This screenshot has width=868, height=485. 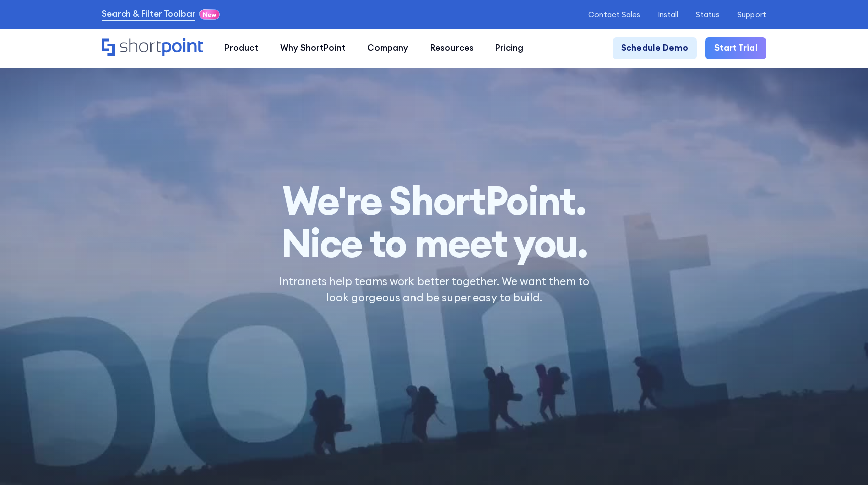 What do you see at coordinates (388, 48) in the screenshot?
I see `div: Company` at bounding box center [388, 48].